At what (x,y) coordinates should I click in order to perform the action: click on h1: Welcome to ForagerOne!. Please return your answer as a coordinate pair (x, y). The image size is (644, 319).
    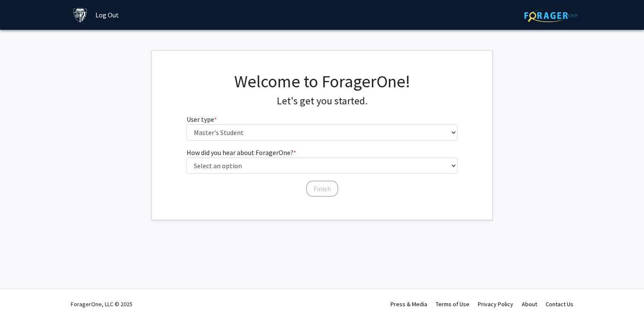
    Looking at the image, I should click on (322, 81).